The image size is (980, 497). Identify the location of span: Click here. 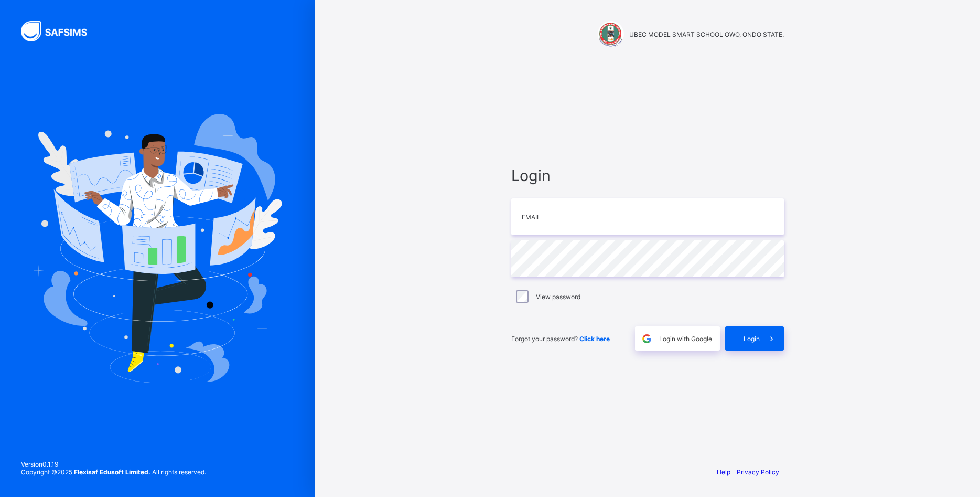
(594, 338).